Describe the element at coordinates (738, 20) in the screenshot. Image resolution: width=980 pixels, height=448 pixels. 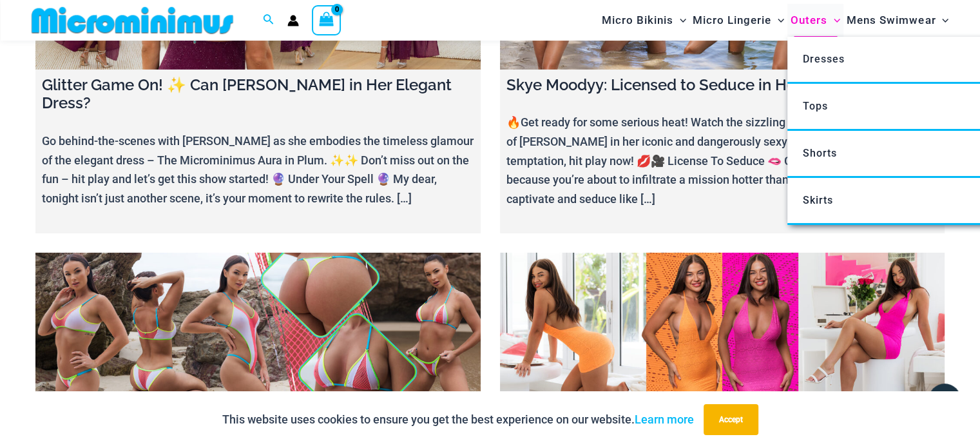
I see `a: Micro LingerieMenu ToggleMenu Toggle` at that location.